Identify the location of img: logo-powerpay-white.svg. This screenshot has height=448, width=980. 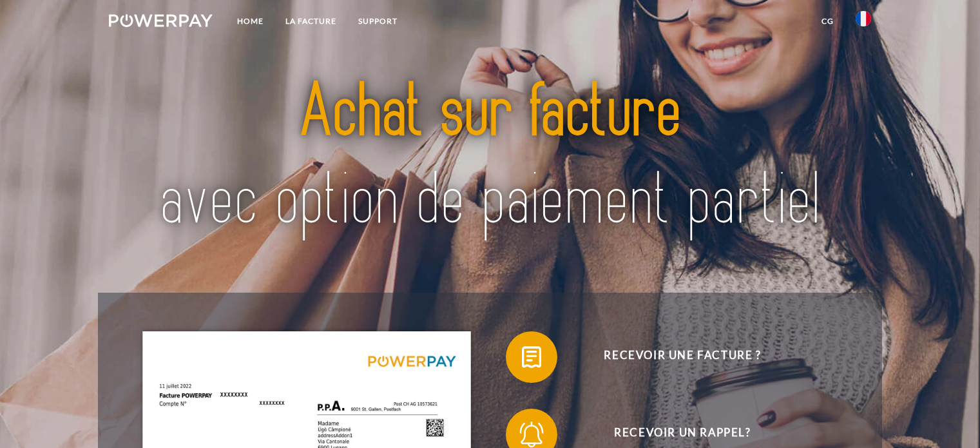
(160, 21).